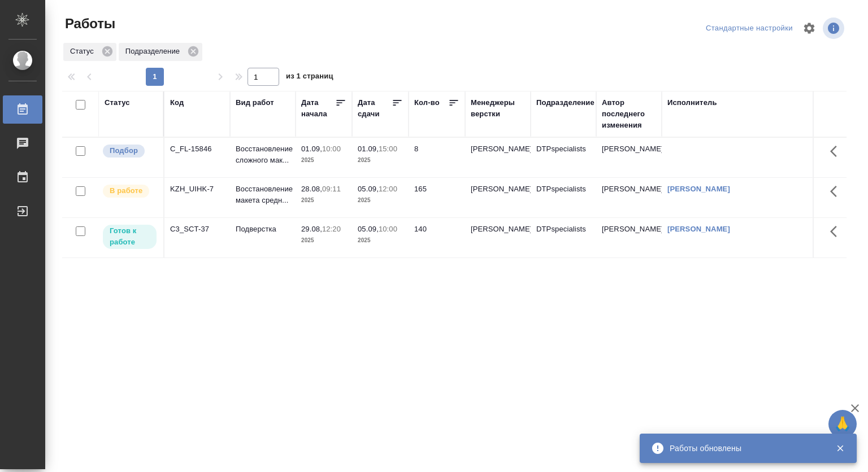 The height and width of the screenshot is (472, 868). I want to click on p: В работе, so click(126, 191).